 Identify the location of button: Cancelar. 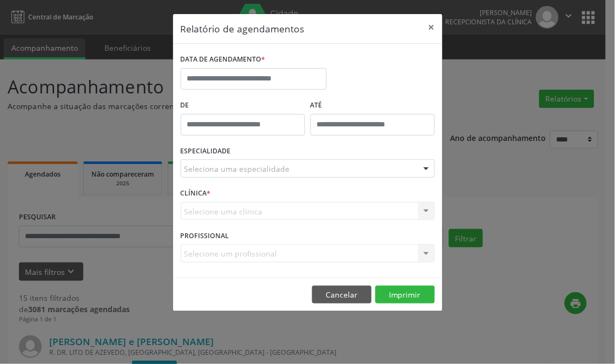
(342, 295).